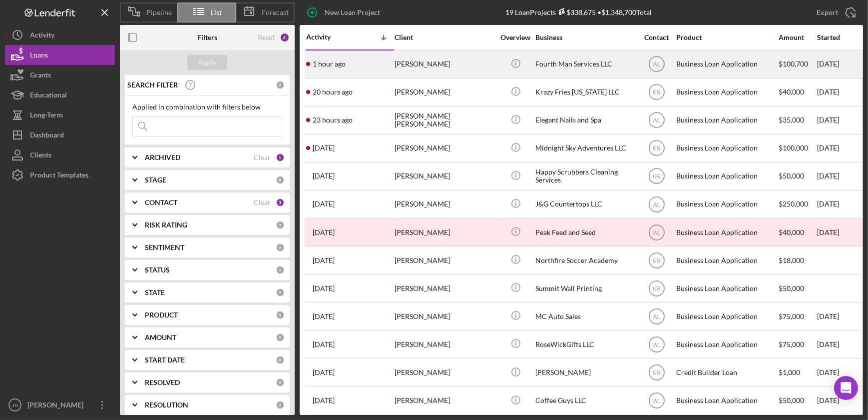  I want to click on div: 4, so click(285, 38).